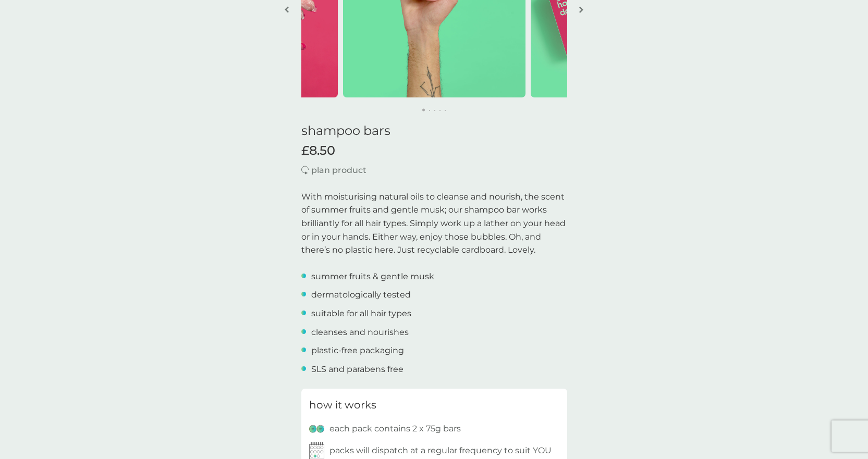 Image resolution: width=868 pixels, height=459 pixels. What do you see at coordinates (343, 405) in the screenshot?
I see `h3: how it works` at bounding box center [343, 405].